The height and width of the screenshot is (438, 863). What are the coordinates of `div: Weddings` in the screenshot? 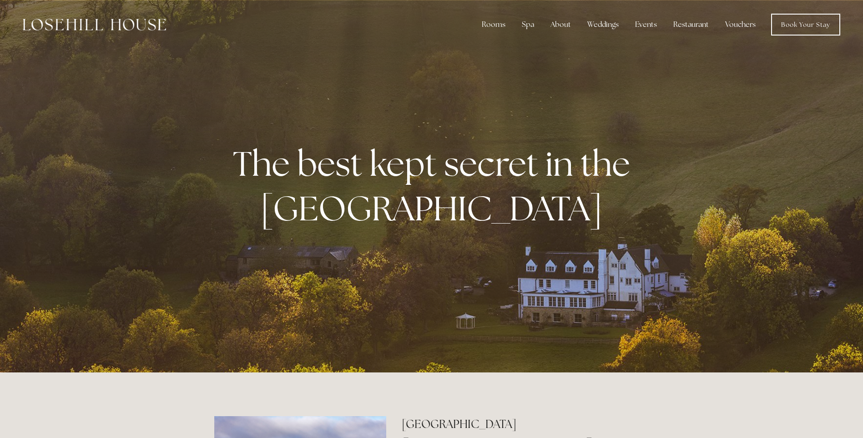 It's located at (603, 25).